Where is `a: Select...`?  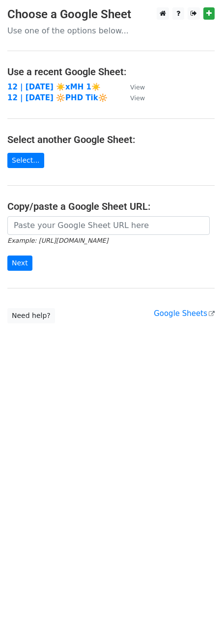 a: Select... is located at coordinates (26, 160).